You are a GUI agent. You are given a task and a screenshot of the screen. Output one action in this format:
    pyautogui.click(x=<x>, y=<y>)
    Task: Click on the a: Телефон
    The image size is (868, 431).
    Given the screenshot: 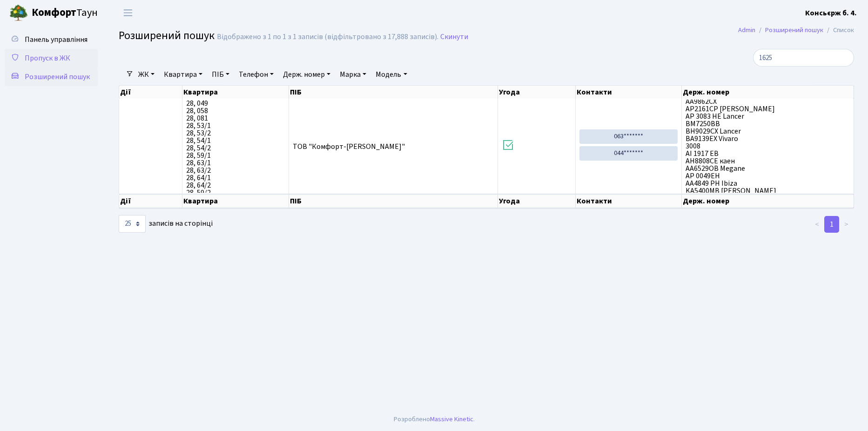 What is the action you would take?
    pyautogui.click(x=256, y=74)
    